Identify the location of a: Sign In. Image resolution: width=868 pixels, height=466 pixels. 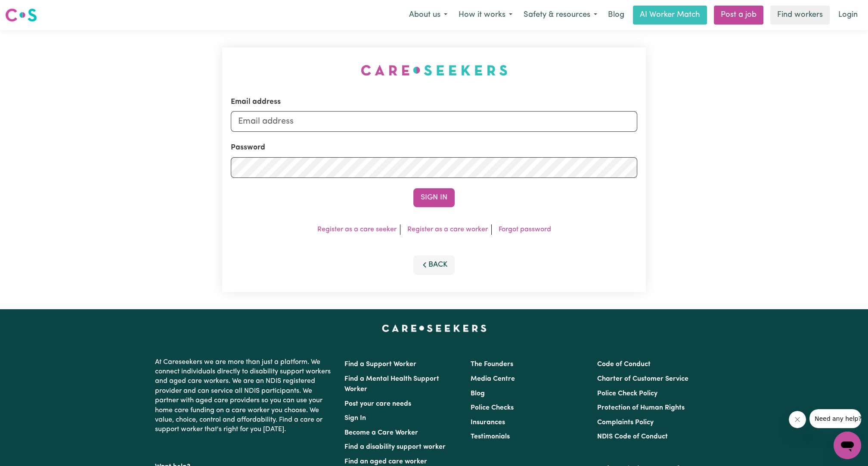
(355, 418).